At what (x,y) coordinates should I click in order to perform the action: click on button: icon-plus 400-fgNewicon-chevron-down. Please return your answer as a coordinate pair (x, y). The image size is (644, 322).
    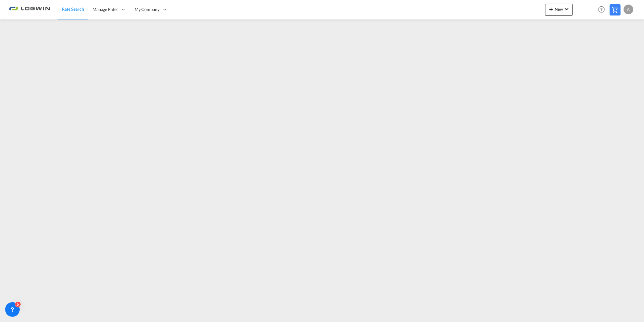
    Looking at the image, I should click on (559, 10).